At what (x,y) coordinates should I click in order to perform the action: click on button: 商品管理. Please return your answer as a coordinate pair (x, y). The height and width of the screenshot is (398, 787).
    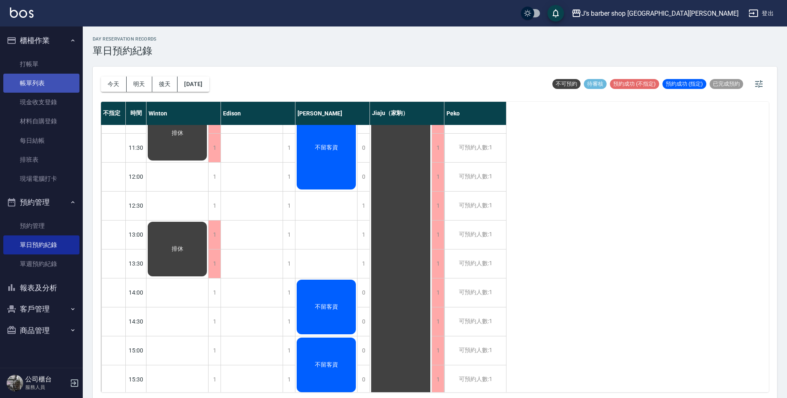
    Looking at the image, I should click on (41, 331).